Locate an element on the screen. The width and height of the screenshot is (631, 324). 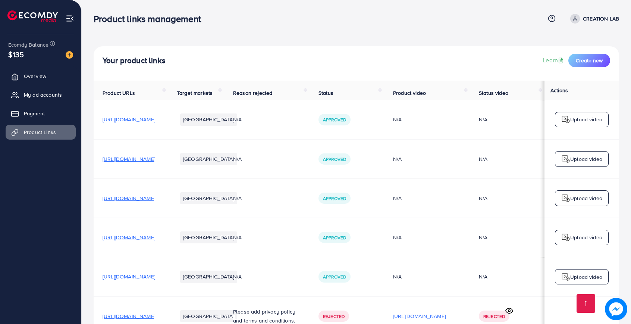
h4: Your product links is located at coordinates (134, 60).